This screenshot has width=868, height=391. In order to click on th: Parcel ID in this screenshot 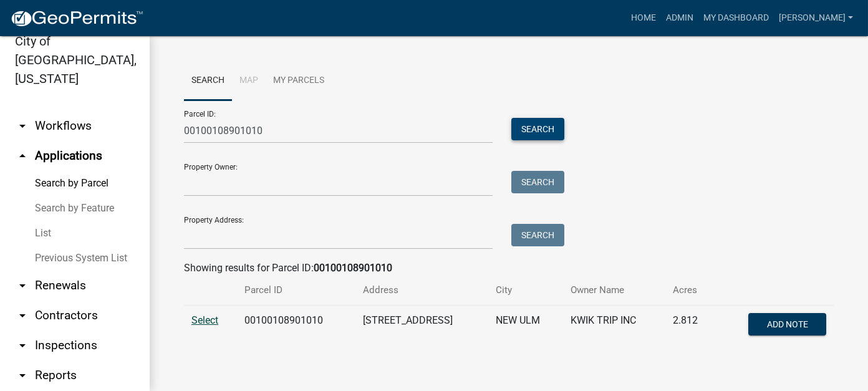, I will do `click(296, 290)`.